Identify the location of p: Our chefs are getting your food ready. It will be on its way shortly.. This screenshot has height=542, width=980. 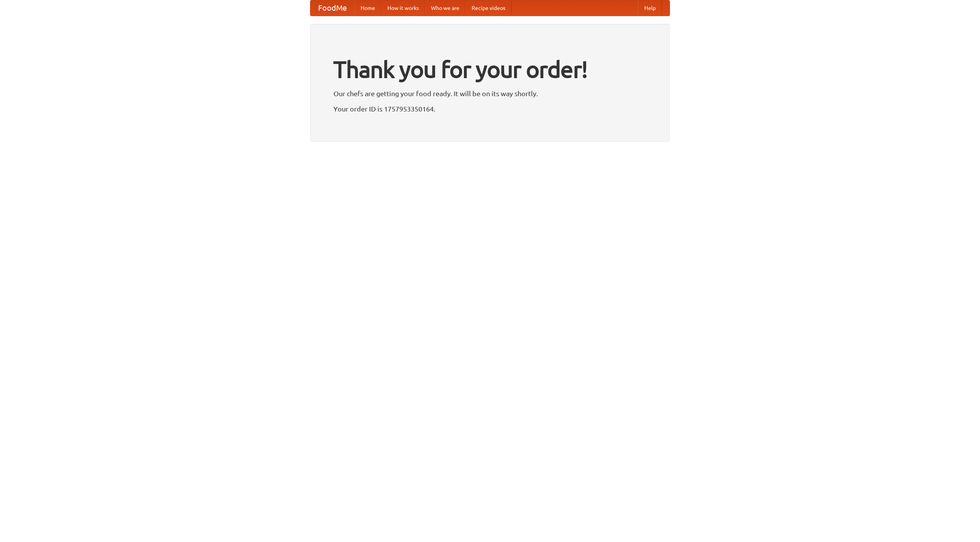
(490, 94).